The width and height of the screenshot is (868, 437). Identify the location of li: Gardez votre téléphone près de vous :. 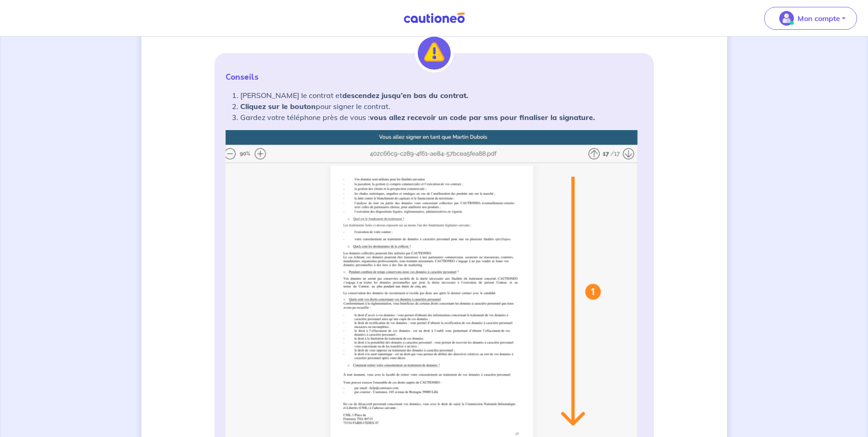
(441, 117).